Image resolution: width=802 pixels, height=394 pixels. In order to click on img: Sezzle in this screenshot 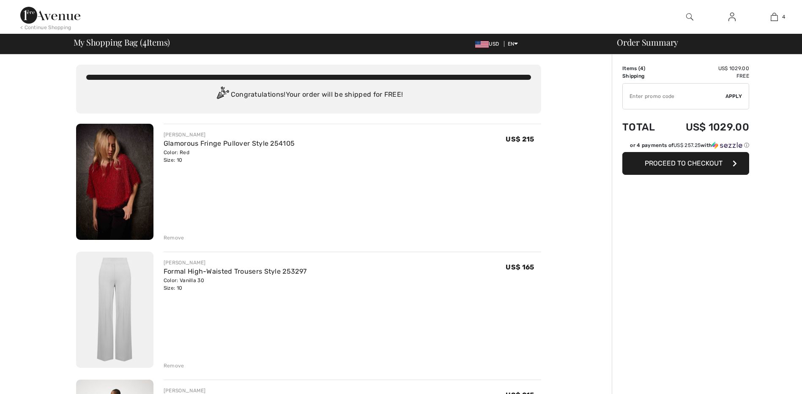, I will do `click(727, 145)`.